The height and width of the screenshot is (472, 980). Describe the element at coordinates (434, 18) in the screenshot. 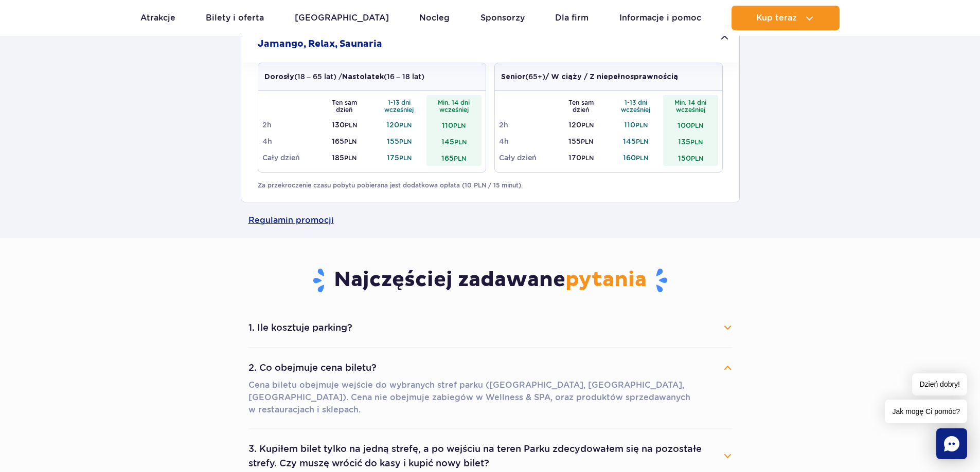

I see `a: Nocleg` at that location.